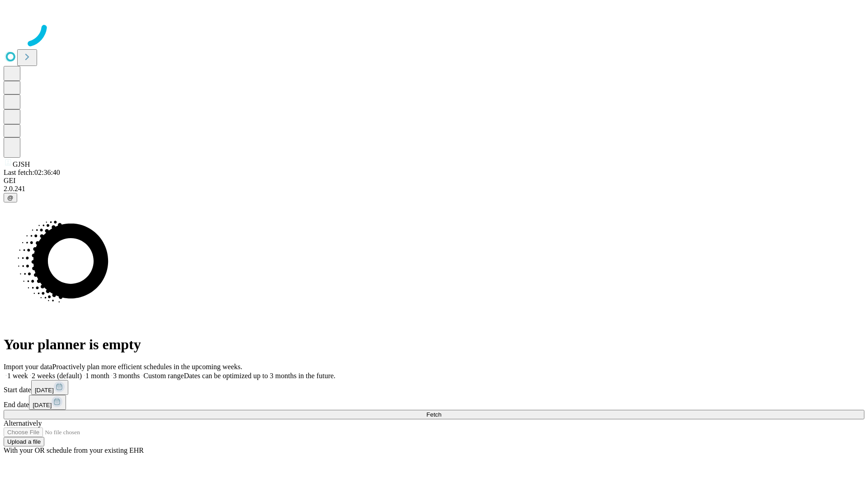 This screenshot has width=868, height=488. Describe the element at coordinates (434, 344) in the screenshot. I see `h1: Your planner is empty` at that location.